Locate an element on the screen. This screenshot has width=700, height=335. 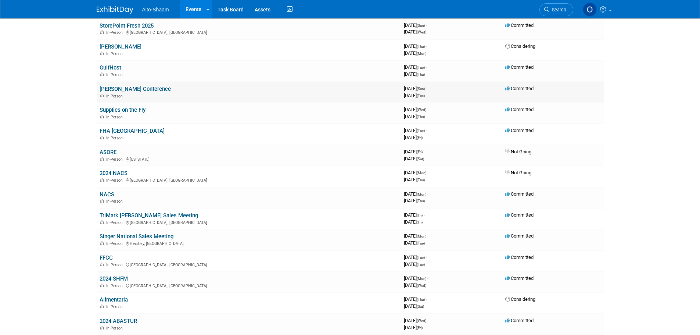
img: ExhibitDay is located at coordinates (115, 10).